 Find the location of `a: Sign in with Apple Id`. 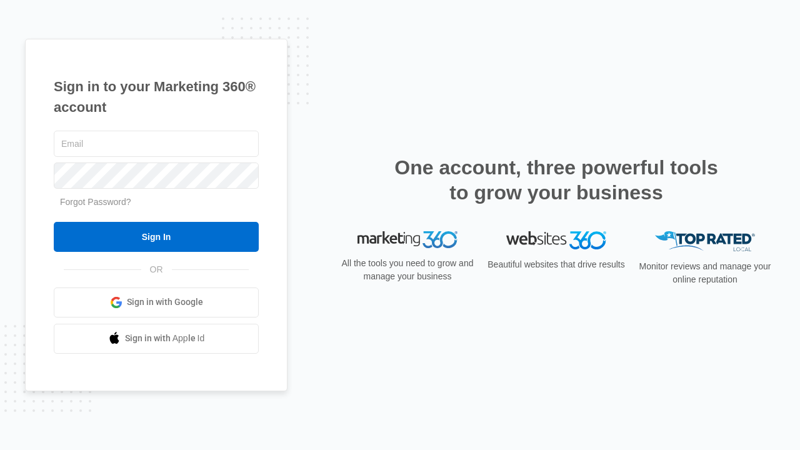

a: Sign in with Apple Id is located at coordinates (156, 339).